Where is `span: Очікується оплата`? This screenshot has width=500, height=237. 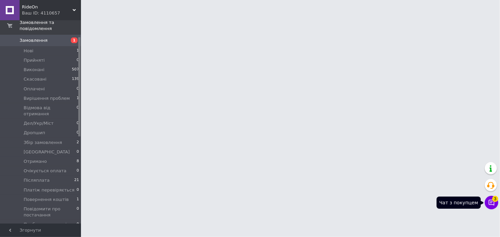
span: Очікується оплата is located at coordinates (45, 171).